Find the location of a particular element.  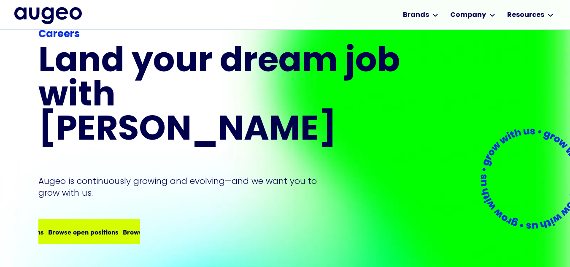

img: Augeo's full logo in midnight blue. is located at coordinates (48, 16).